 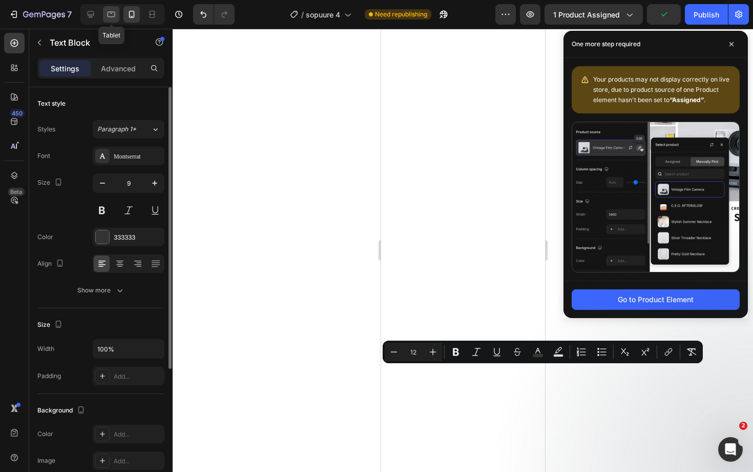 What do you see at coordinates (44, 156) in the screenshot?
I see `div: Font` at bounding box center [44, 156].